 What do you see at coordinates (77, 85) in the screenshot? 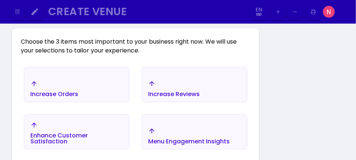
I see `button: Increase Orders` at bounding box center [77, 85].